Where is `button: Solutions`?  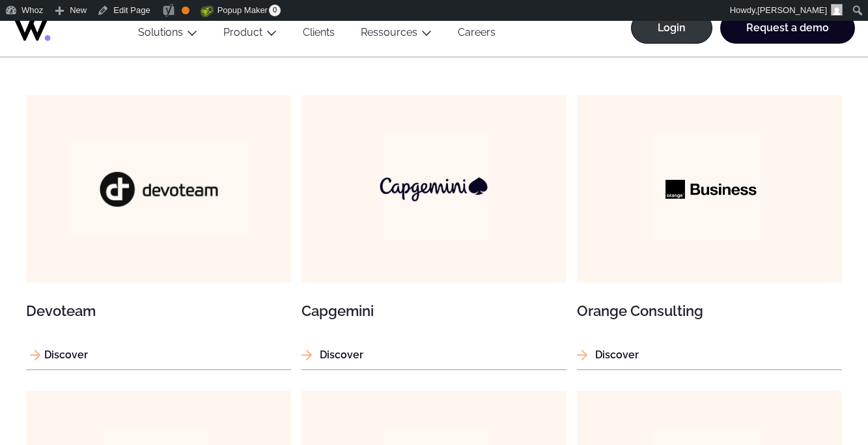
button: Solutions is located at coordinates (167, 35).